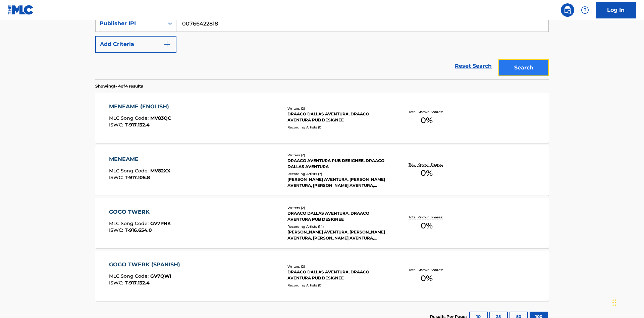  Describe the element at coordinates (136, 44) in the screenshot. I see `button: Add Criteria` at that location.